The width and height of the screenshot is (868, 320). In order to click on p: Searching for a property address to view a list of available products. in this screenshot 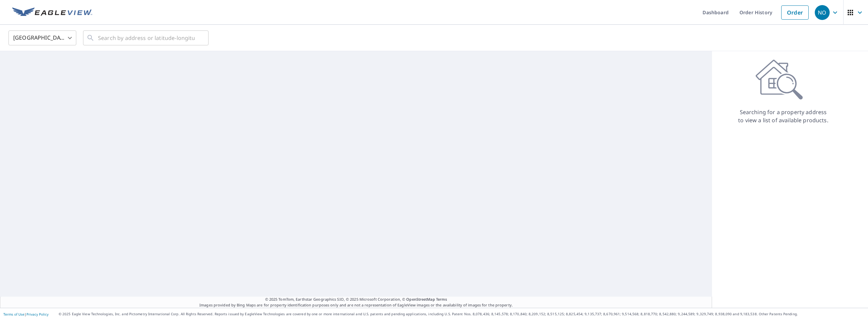, I will do `click(783, 116)`.